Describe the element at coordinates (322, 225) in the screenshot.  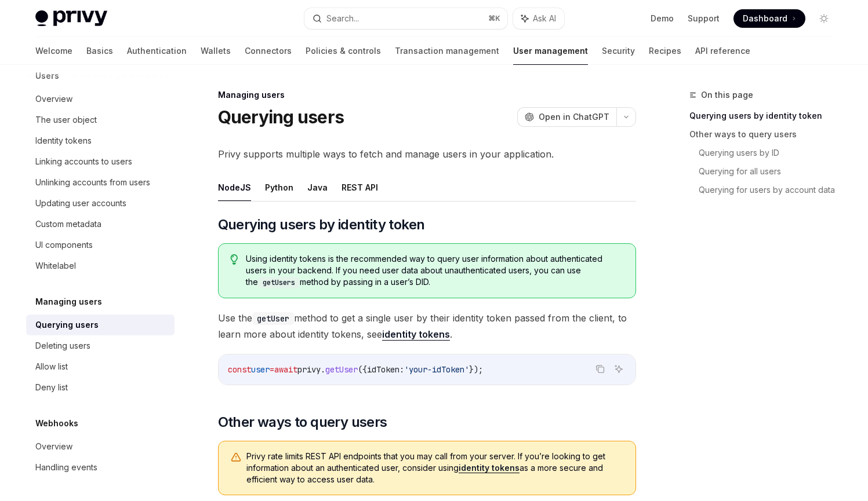
I see `span: Querying users by identity token` at that location.